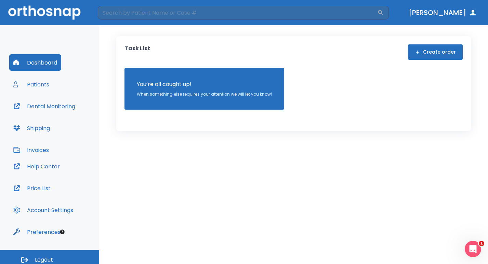 This screenshot has height=264, width=488. Describe the element at coordinates (204, 84) in the screenshot. I see `p: You’re all caught up!` at that location.